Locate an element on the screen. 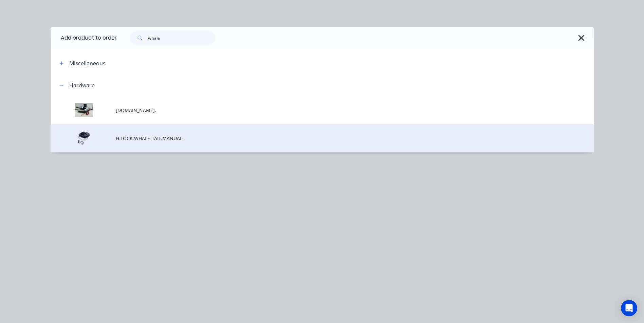 The width and height of the screenshot is (644, 323). div: Miscellaneous is located at coordinates (87, 64).